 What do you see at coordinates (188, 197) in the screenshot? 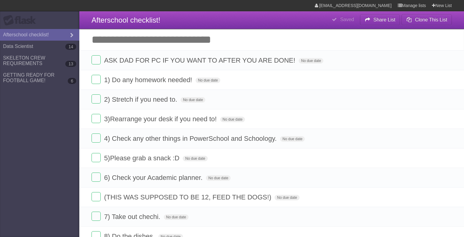
I see `span: (THIS WAS SUPPOSED TO BE 12, FEED THE DOGS!)` at bounding box center [188, 197].